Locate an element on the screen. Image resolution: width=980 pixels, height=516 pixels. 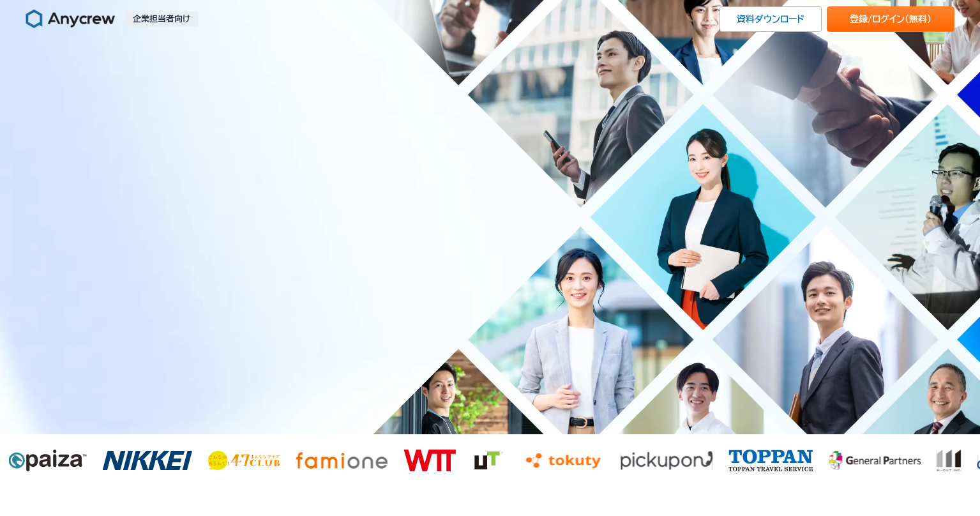
img: 47club is located at coordinates (237, 460).